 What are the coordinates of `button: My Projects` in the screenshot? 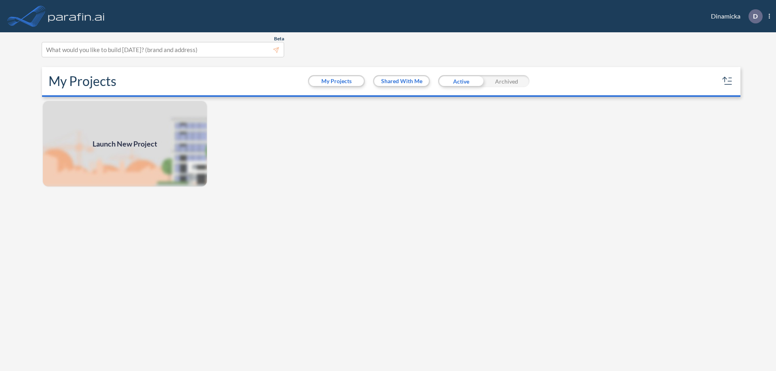 It's located at (336, 81).